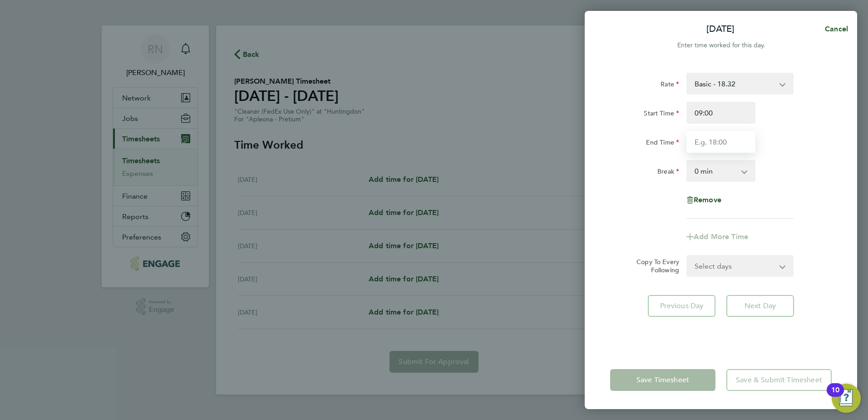  Describe the element at coordinates (721, 46) in the screenshot. I see `div: Enter time worked for this day.` at that location.